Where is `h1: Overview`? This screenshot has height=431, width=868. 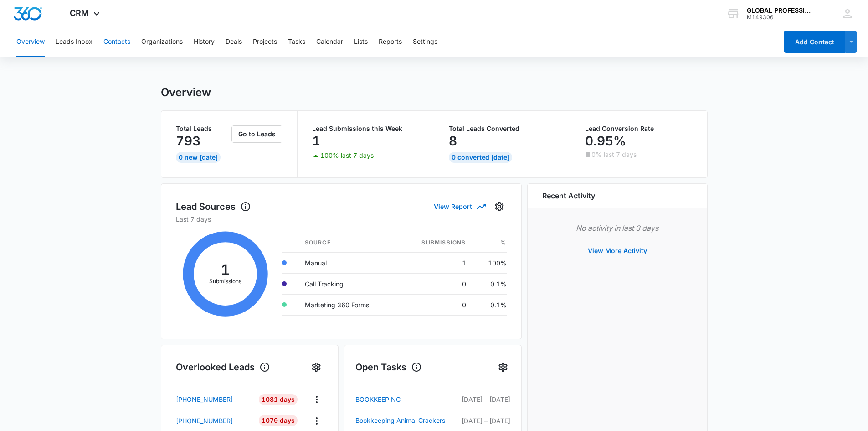
h1: Overview is located at coordinates (186, 93).